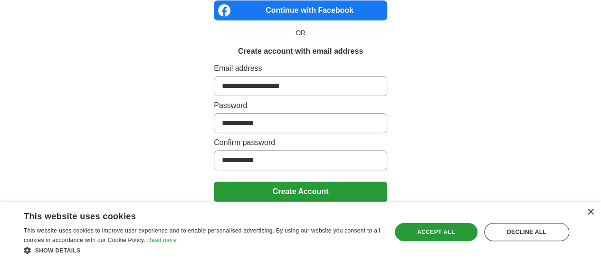 The image size is (601, 262). I want to click on label: Password, so click(300, 106).